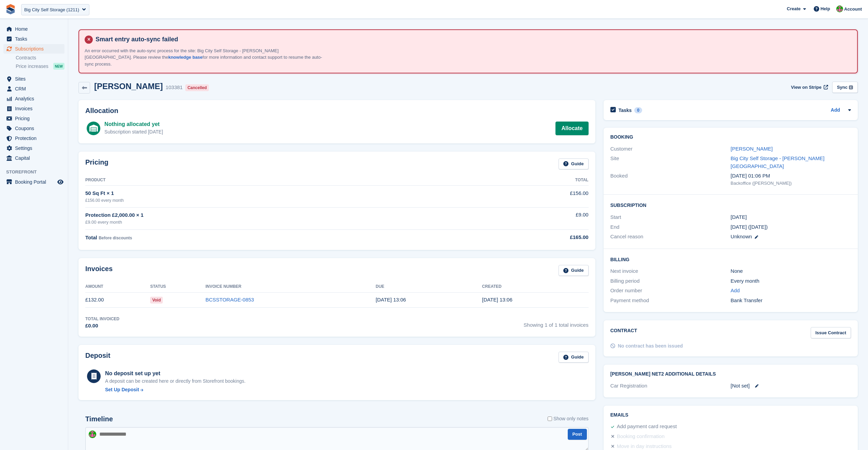 This screenshot has width=868, height=450. Describe the element at coordinates (638, 110) in the screenshot. I see `div: 0` at that location.